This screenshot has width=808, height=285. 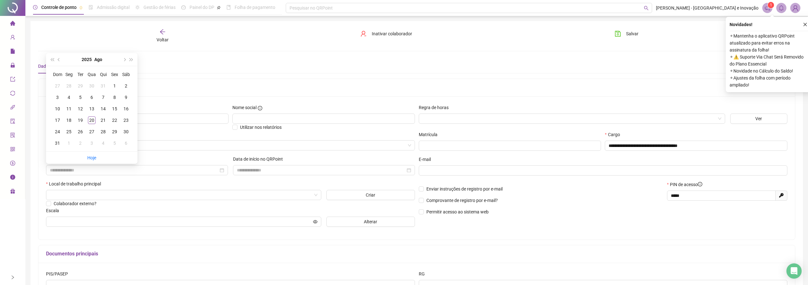 I want to click on div: 22, so click(x=115, y=120).